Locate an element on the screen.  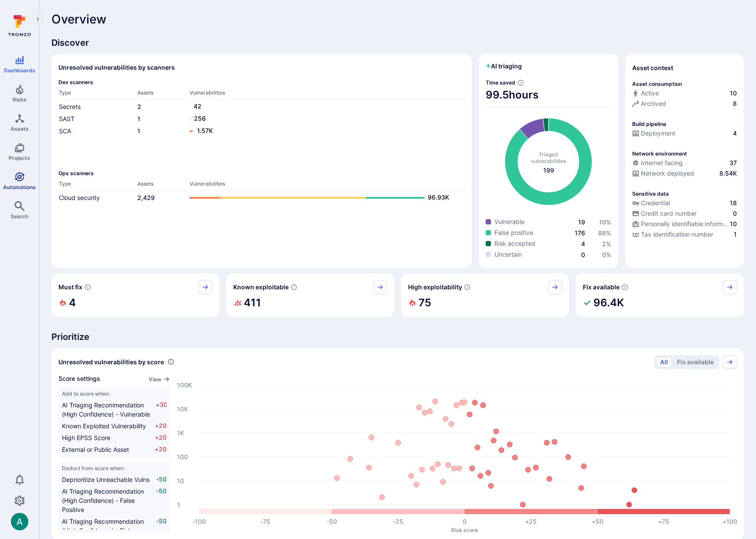
a: 2,429 is located at coordinates (146, 198).